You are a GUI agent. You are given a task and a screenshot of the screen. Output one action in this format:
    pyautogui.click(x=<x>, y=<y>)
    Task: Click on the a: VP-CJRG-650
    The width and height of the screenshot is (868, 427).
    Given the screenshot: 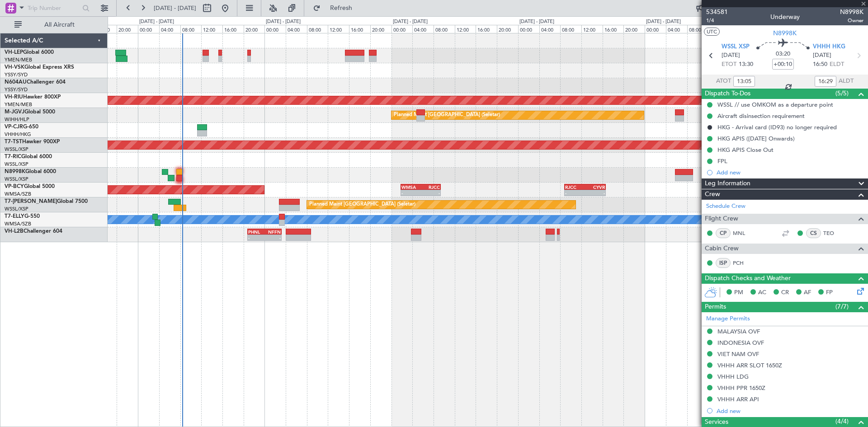 What is the action you would take?
    pyautogui.click(x=21, y=127)
    